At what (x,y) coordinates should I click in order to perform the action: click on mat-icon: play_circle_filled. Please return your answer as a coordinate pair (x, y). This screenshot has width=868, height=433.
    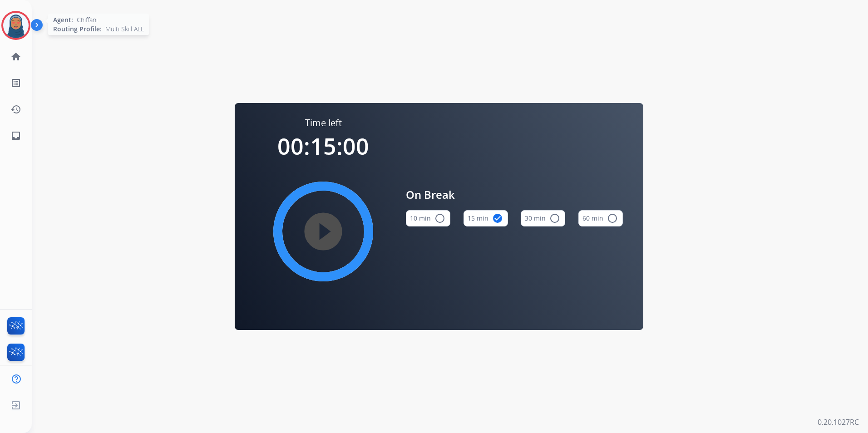
    Looking at the image, I should click on (323, 231).